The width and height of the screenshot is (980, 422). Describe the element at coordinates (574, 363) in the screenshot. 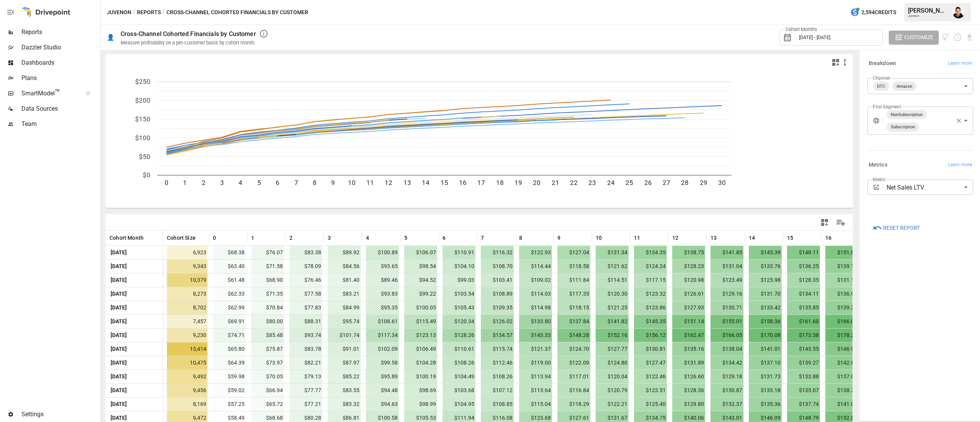

I see `span: $122.09` at that location.